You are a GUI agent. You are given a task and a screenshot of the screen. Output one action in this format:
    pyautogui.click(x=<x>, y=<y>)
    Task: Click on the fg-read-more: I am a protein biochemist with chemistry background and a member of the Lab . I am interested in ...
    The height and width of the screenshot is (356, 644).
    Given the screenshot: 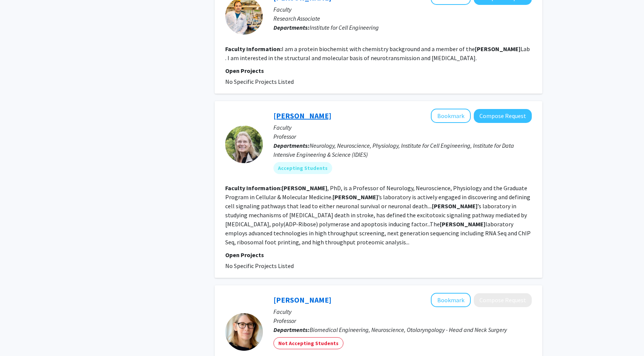 What is the action you would take?
    pyautogui.click(x=377, y=54)
    